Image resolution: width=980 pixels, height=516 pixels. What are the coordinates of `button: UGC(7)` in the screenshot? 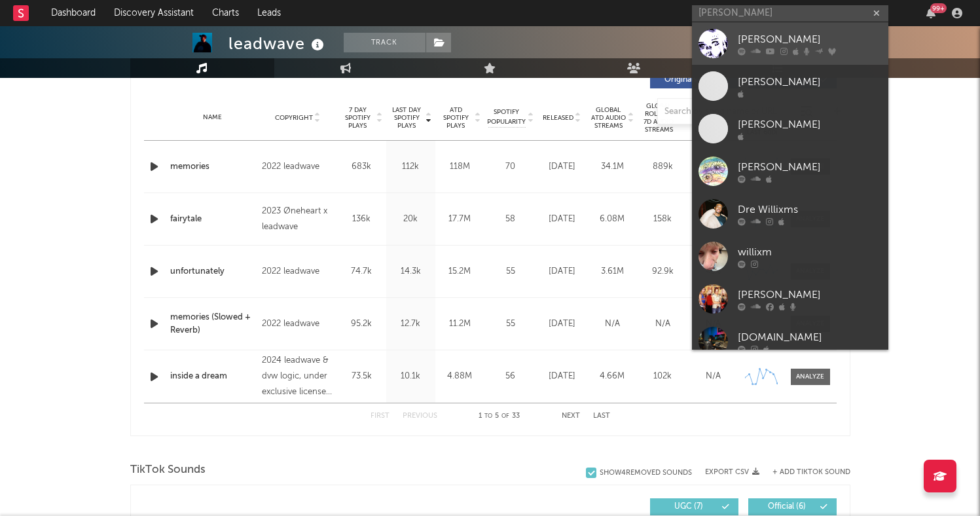 It's located at (694, 507).